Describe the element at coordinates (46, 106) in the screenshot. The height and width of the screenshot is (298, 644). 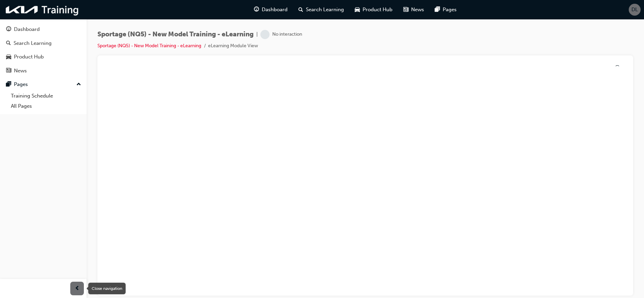
I see `a: All Pages` at that location.